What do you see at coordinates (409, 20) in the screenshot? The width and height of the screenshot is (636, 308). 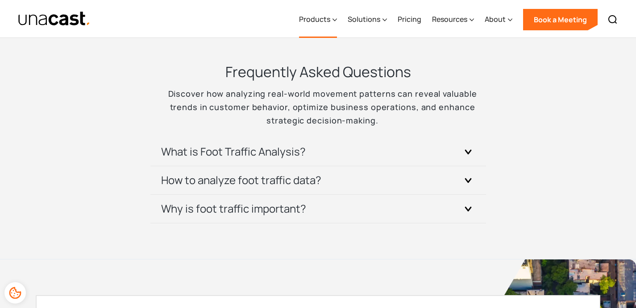 I see `a: Pricing` at bounding box center [409, 20].